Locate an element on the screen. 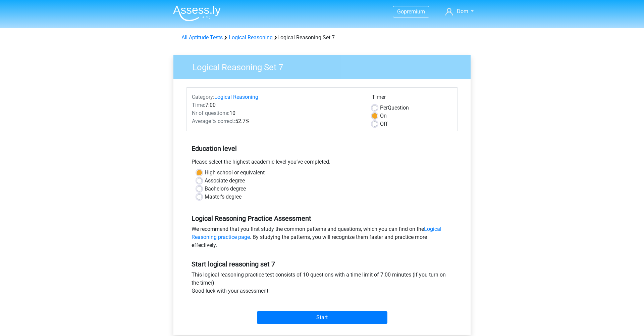 The width and height of the screenshot is (644, 336). span: premium is located at coordinates (414, 12).